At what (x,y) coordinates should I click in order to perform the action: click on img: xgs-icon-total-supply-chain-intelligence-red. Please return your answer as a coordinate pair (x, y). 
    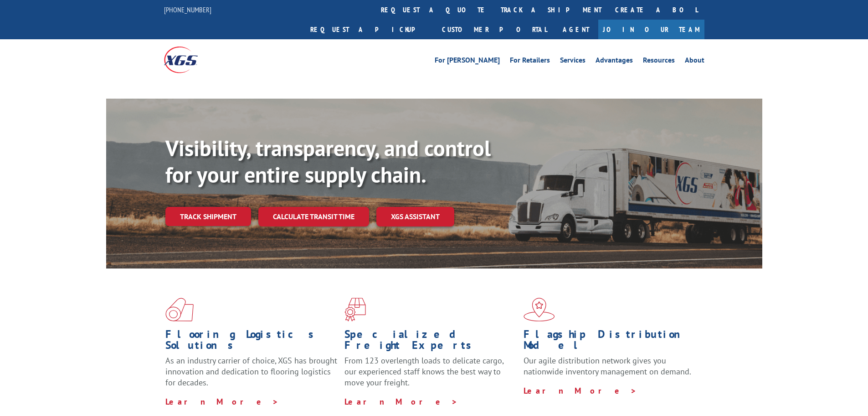
    Looking at the image, I should click on (180, 309).